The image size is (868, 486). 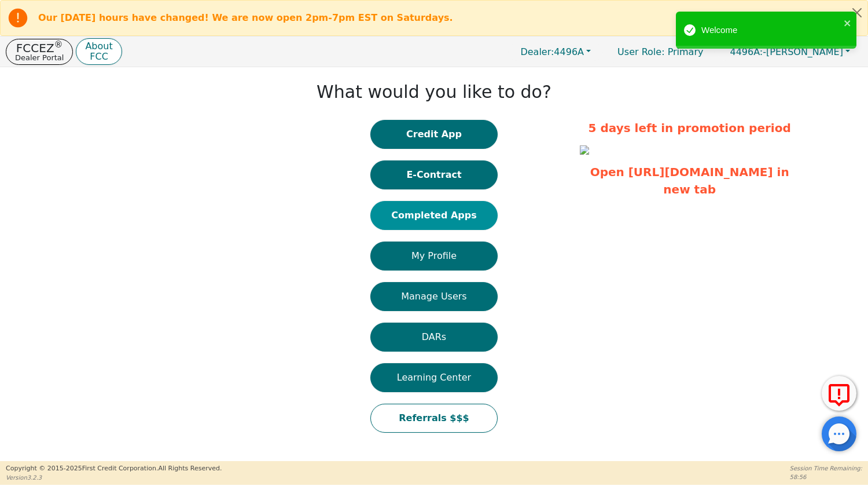 What do you see at coordinates (434, 135) in the screenshot?
I see `button: Credit App` at bounding box center [434, 135].